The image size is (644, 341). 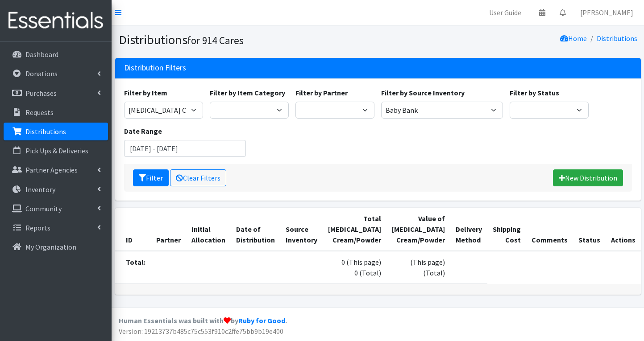 I want to click on a: Requests, so click(x=56, y=112).